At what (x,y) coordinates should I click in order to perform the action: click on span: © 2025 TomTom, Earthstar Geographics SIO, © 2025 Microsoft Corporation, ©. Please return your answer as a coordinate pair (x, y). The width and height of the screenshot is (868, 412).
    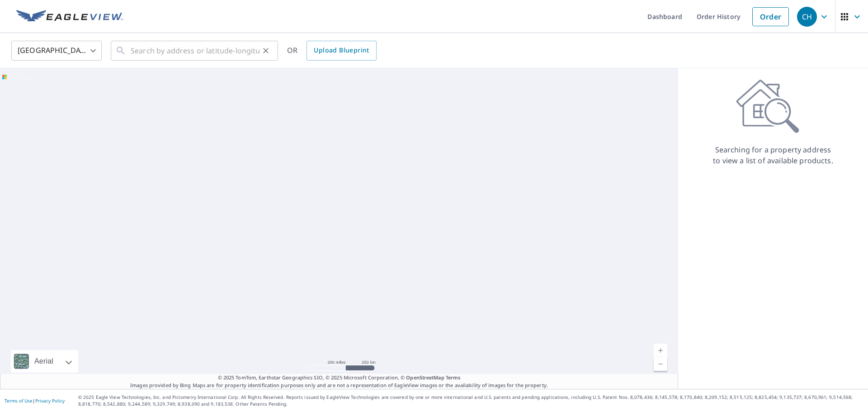
    Looking at the image, I should click on (339, 378).